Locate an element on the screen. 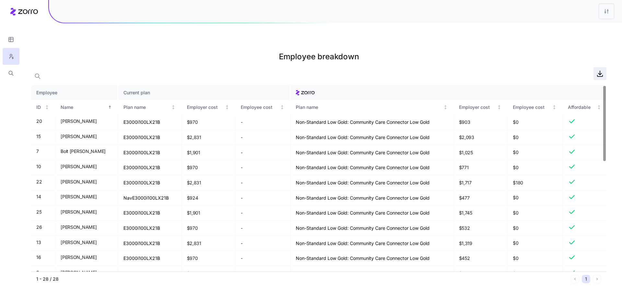  span: 10 is located at coordinates (39, 167).